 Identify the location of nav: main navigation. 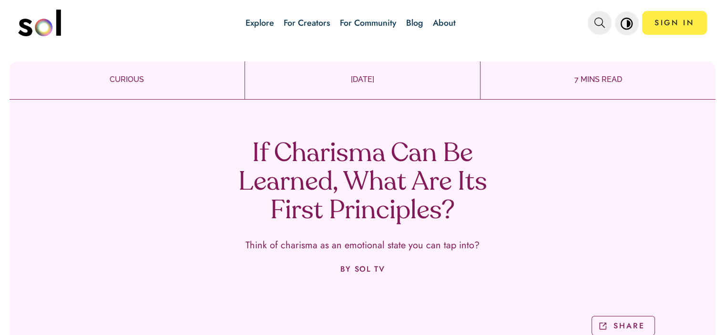
(362, 23).